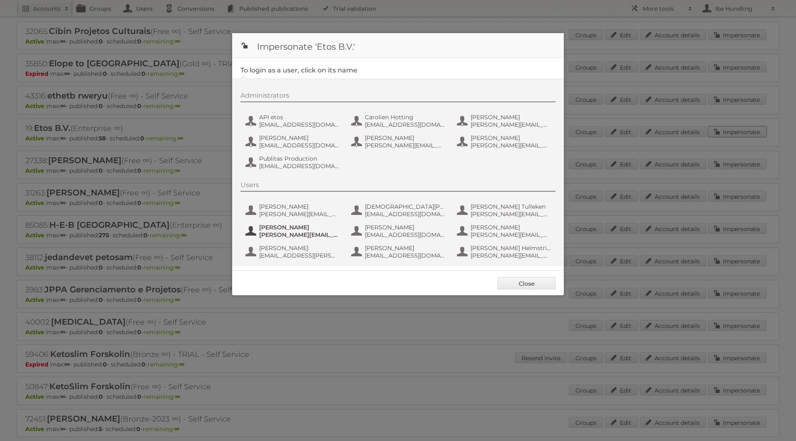 The width and height of the screenshot is (796, 441). What do you see at coordinates (526, 283) in the screenshot?
I see `a: Close` at bounding box center [526, 283].